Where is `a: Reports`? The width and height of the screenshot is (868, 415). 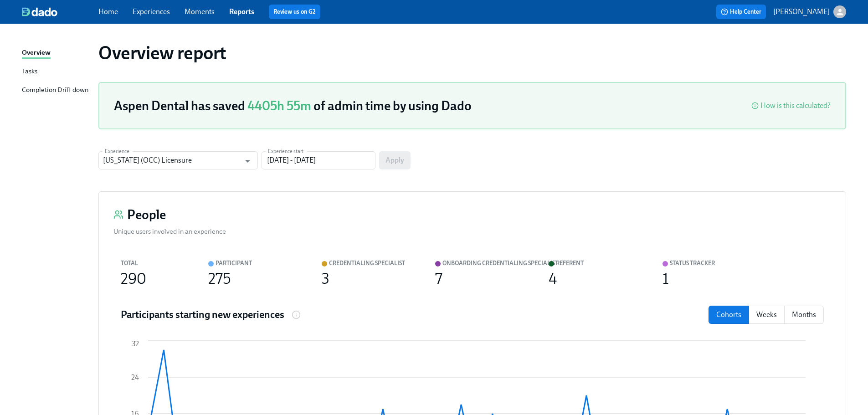
a: Reports is located at coordinates (242, 11).